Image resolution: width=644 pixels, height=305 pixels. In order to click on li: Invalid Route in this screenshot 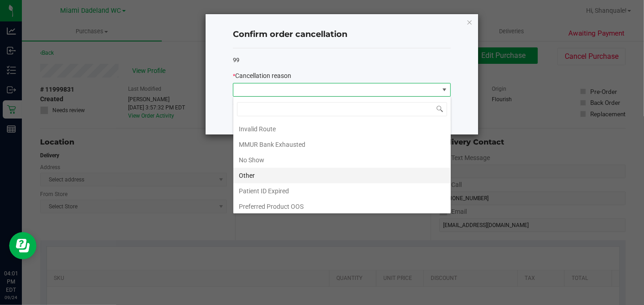, I will do `click(342, 129)`.